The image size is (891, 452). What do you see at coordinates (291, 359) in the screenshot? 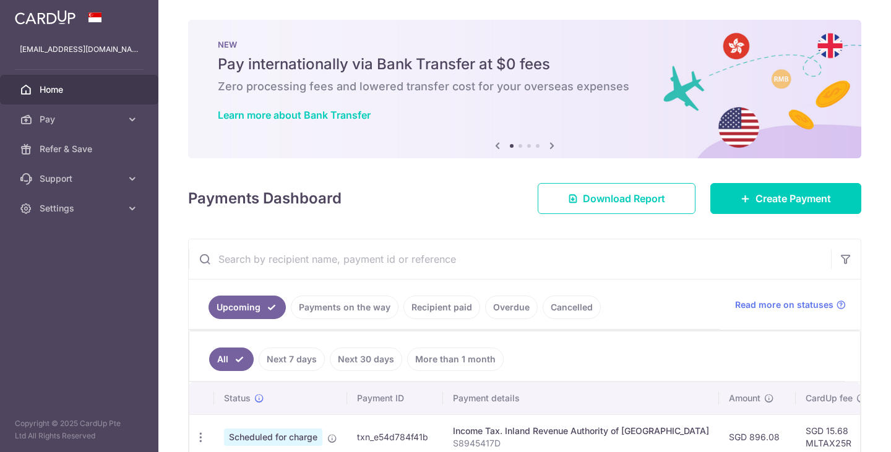
I see `a: Next 7 days` at bounding box center [291, 359].